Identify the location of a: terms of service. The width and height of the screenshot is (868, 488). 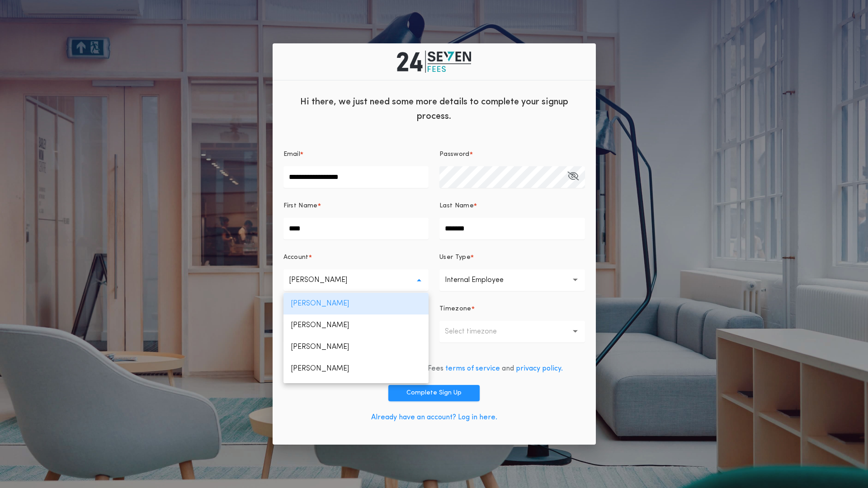
(472, 369).